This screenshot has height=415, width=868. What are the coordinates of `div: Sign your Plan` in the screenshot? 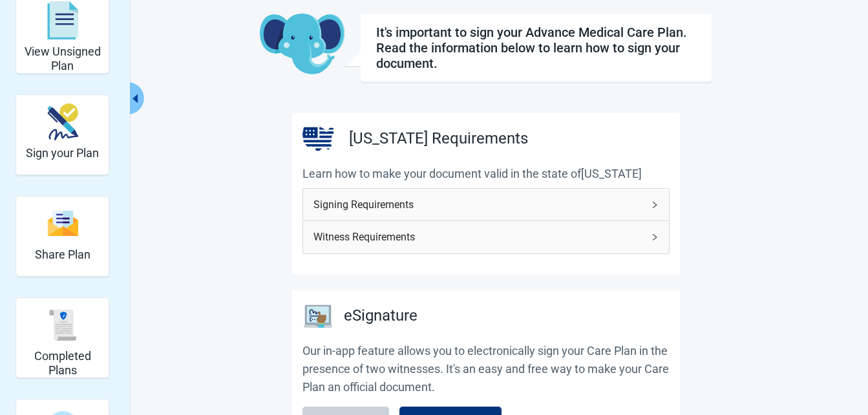 It's located at (62, 134).